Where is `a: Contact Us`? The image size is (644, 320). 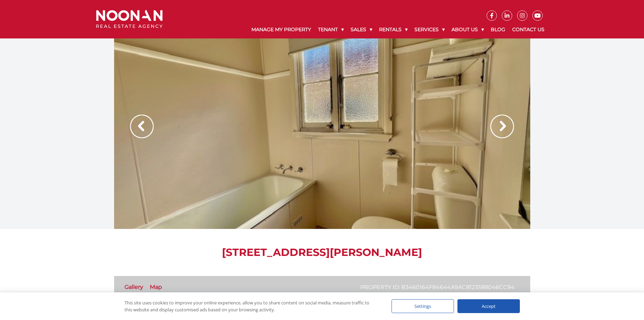
a: Contact Us is located at coordinates (528, 29).